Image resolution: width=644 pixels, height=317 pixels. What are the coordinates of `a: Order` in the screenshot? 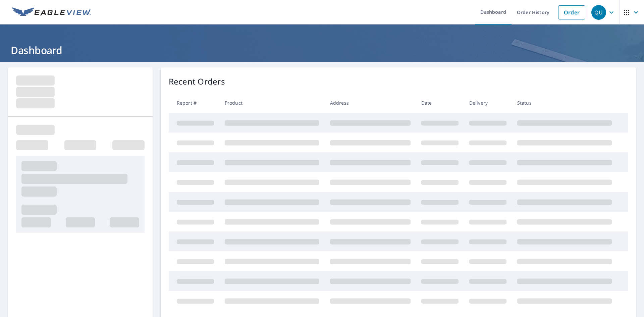 It's located at (571, 12).